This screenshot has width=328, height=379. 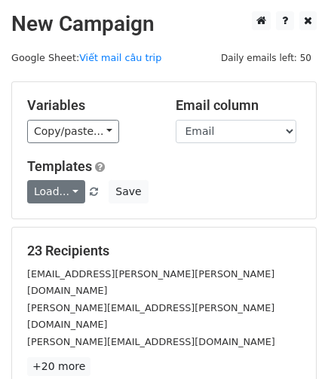 I want to click on h5: Email column, so click(x=238, y=106).